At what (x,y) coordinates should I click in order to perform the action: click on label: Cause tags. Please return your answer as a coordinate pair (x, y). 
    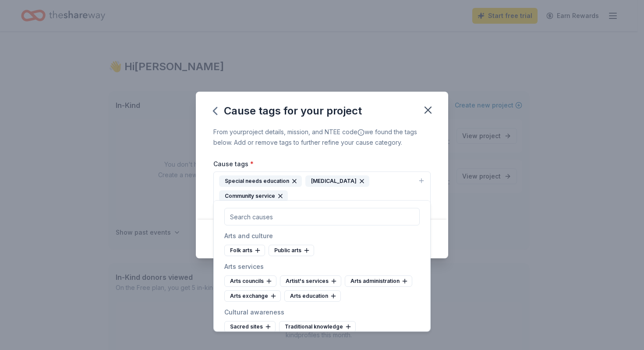
    Looking at the image, I should click on (233, 164).